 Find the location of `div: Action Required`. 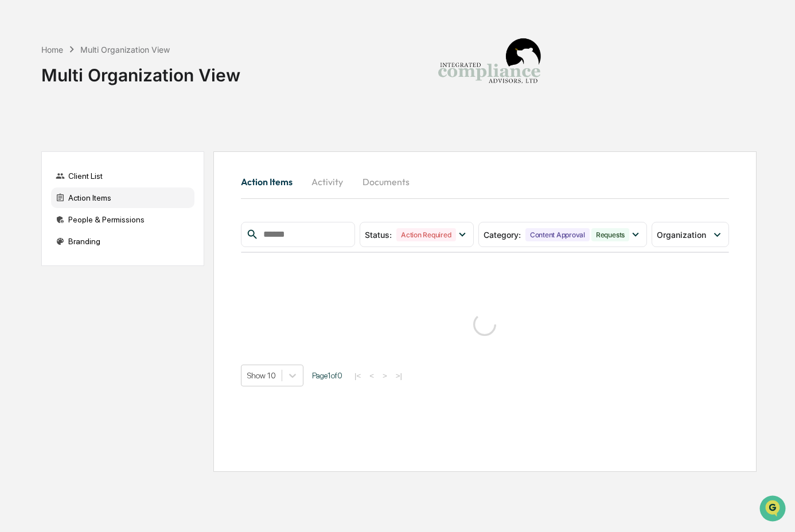

div: Action Required is located at coordinates (426, 235).